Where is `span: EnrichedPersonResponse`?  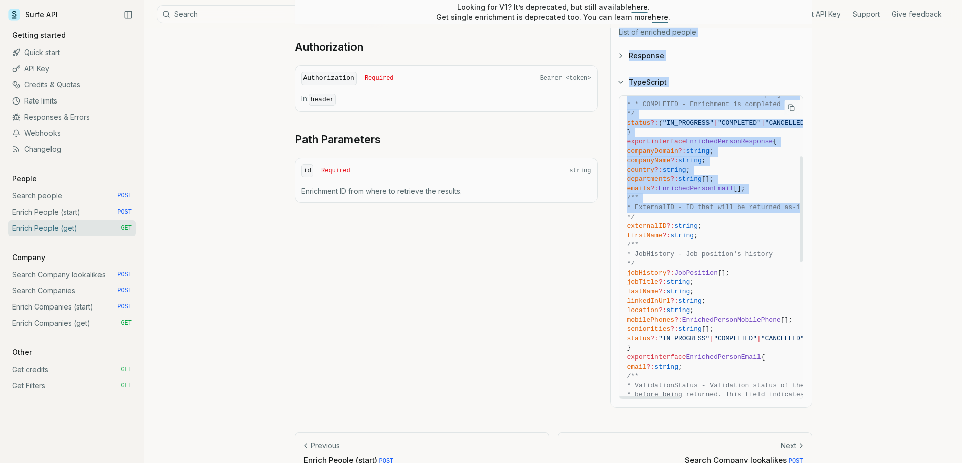 span: EnrichedPersonResponse is located at coordinates (730, 141).